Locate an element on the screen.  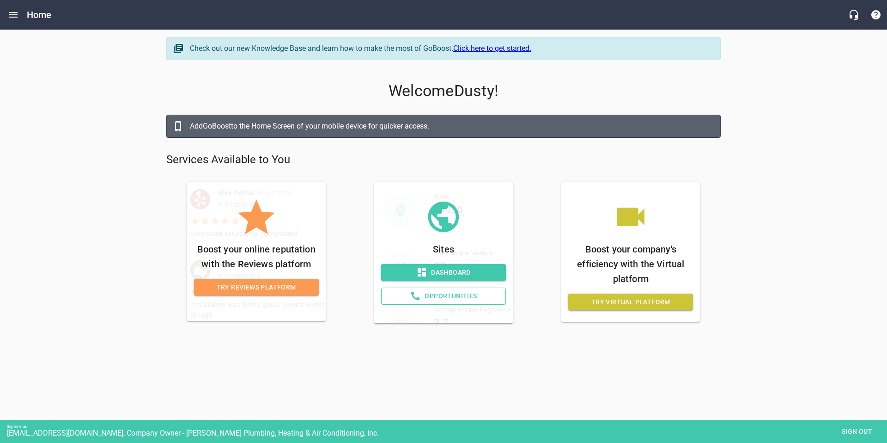
p: Services Available to You is located at coordinates (443, 160).